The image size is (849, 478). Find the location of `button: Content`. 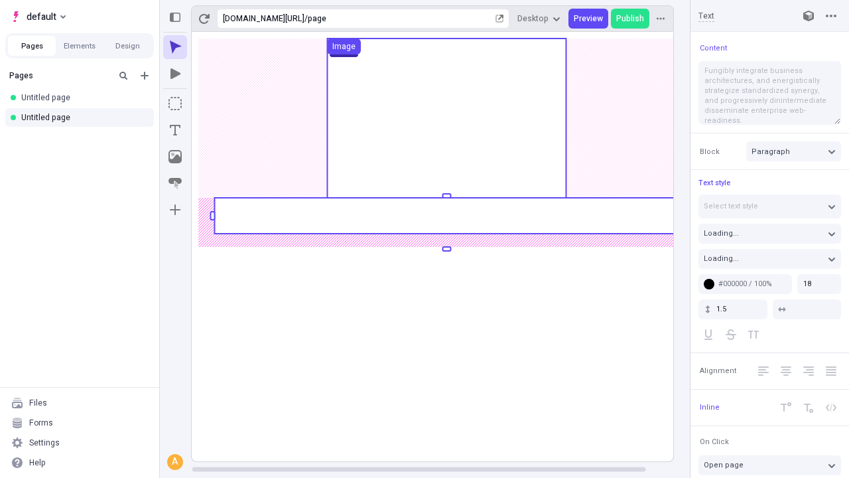

button: Content is located at coordinates (713, 48).